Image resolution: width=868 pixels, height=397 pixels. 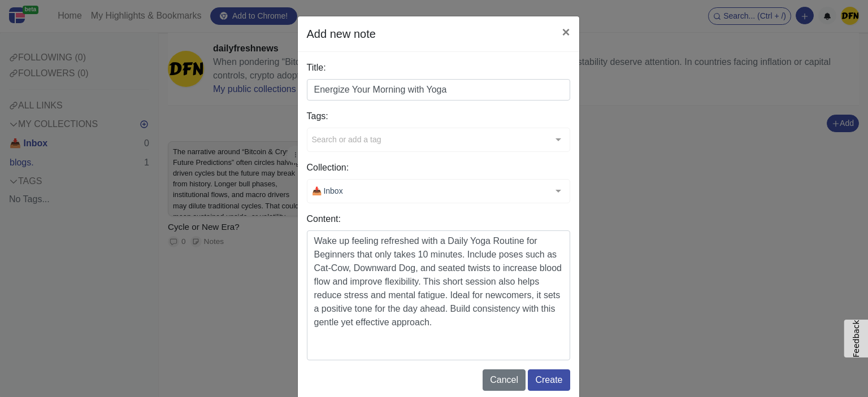 What do you see at coordinates (438, 68) in the screenshot?
I see `label: Title:` at bounding box center [438, 68].